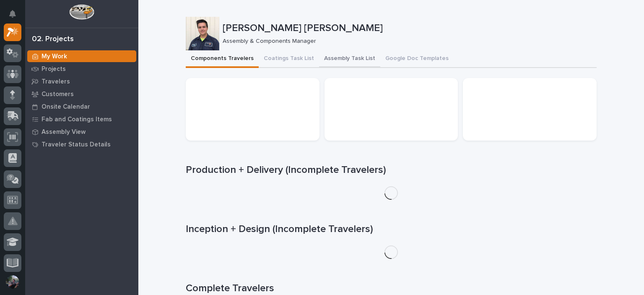 The width and height of the screenshot is (644, 295). I want to click on a: Projects, so click(82, 69).